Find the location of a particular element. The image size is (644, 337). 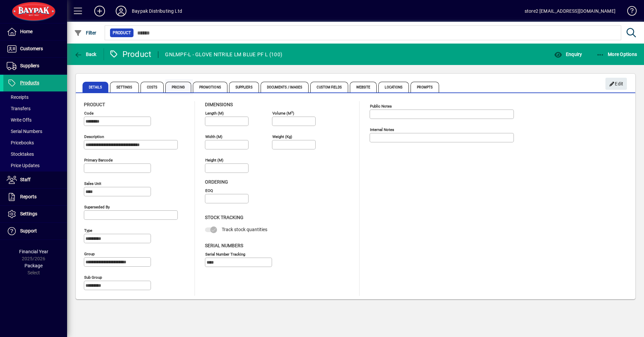

span: Track stock quantities is located at coordinates (245, 230).